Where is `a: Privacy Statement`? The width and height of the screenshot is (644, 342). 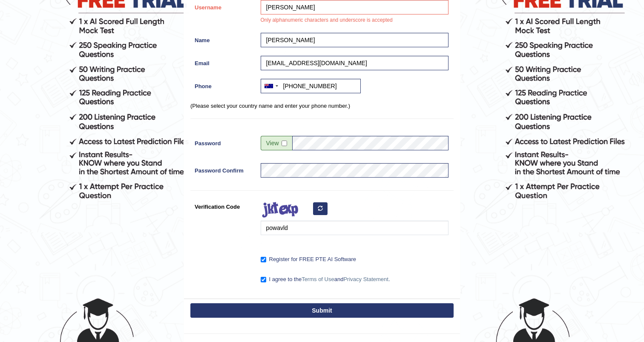
a: Privacy Statement is located at coordinates (366, 279).